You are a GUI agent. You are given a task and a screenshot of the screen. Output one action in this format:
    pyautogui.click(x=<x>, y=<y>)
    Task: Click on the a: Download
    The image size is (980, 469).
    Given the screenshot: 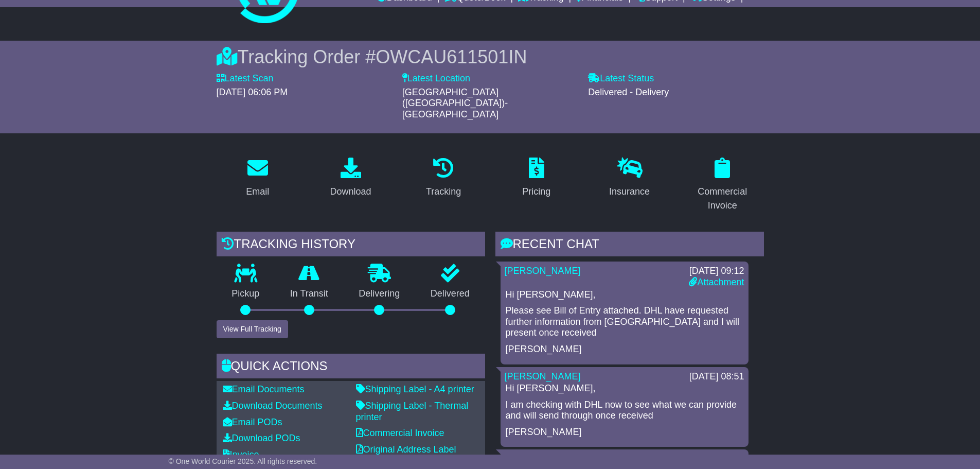 What is the action you would take?
    pyautogui.click(x=351, y=178)
    